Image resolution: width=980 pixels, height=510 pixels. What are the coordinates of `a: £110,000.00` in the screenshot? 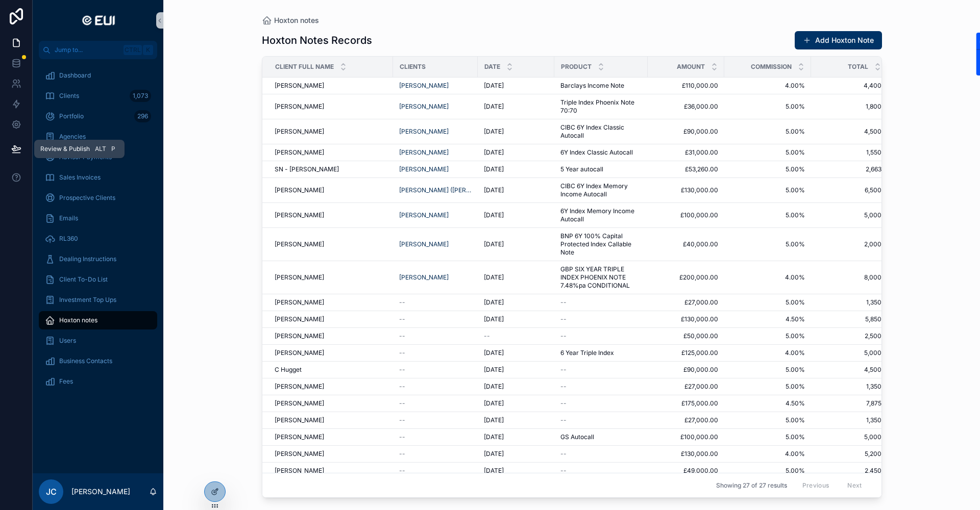 It's located at (686, 85).